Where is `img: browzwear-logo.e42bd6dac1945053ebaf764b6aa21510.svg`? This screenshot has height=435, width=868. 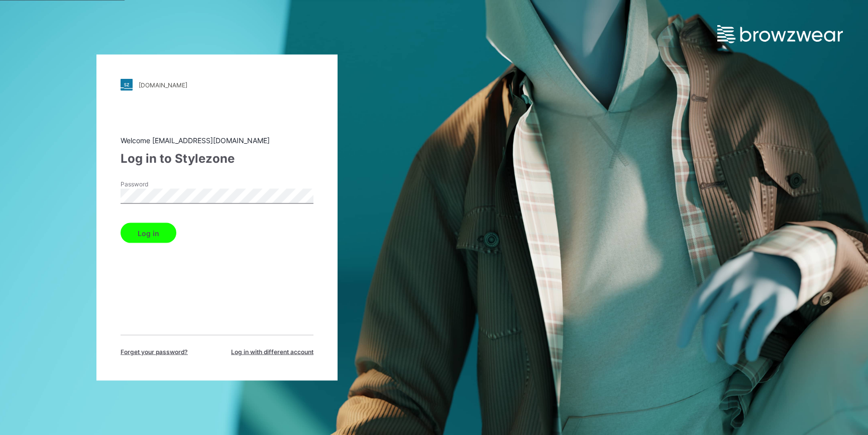
img: browzwear-logo.e42bd6dac1945053ebaf764b6aa21510.svg is located at coordinates (781, 34).